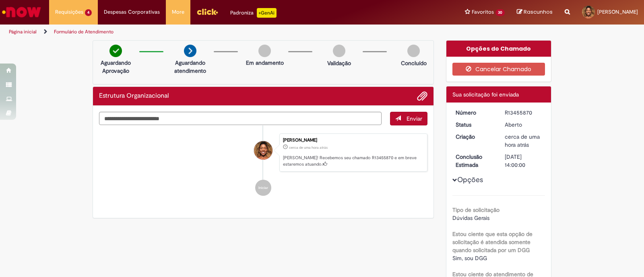 The width and height of the screenshot is (644, 277). Describe the element at coordinates (339, 63) in the screenshot. I see `p: Validação` at that location.